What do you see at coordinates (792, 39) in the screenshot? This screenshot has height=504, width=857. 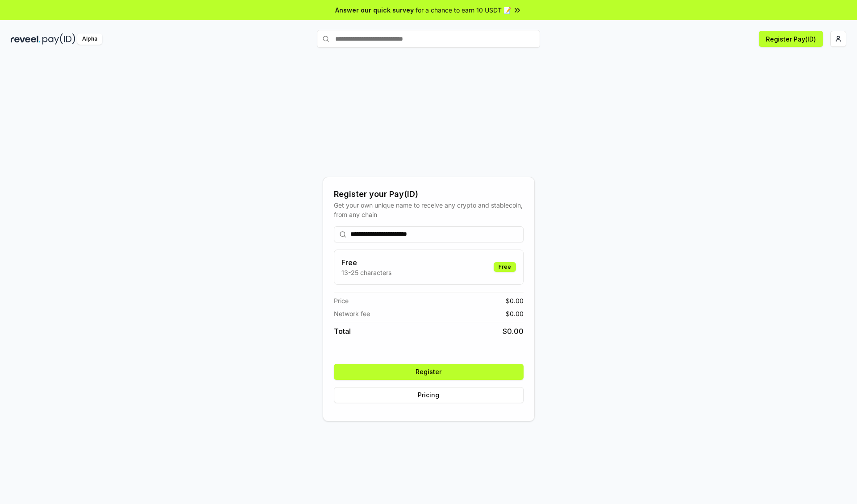 I see `button: Register Pay(ID)` at bounding box center [792, 39].